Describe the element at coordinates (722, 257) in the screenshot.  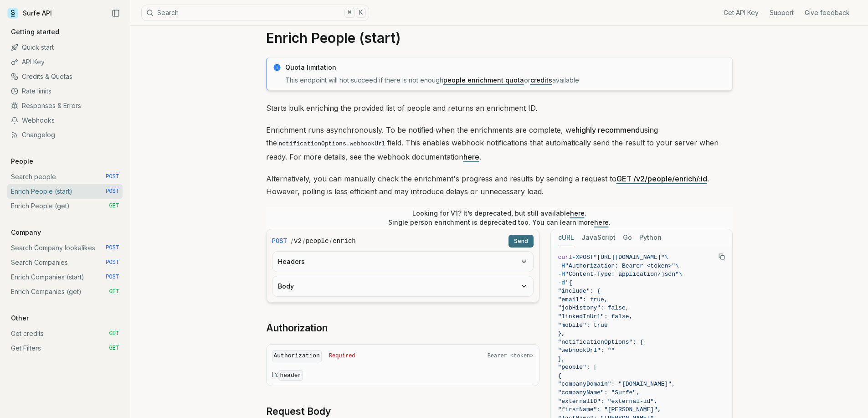
I see `button: Copy Text` at that location.